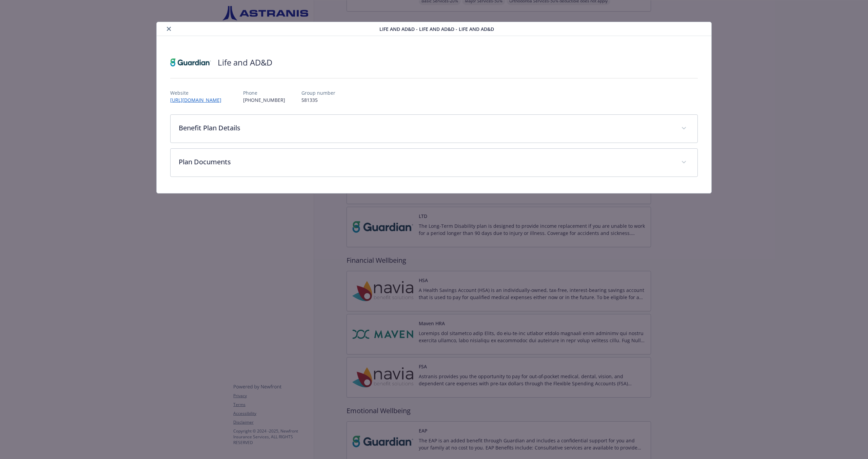 This screenshot has height=459, width=868. What do you see at coordinates (190, 63) in the screenshot?
I see `img: Guardian` at bounding box center [190, 63].